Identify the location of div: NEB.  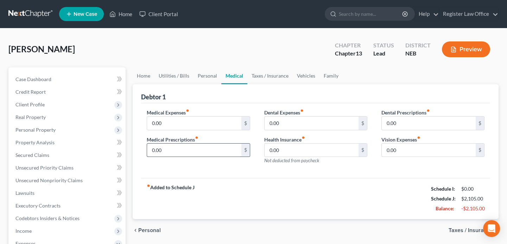
(418, 53).